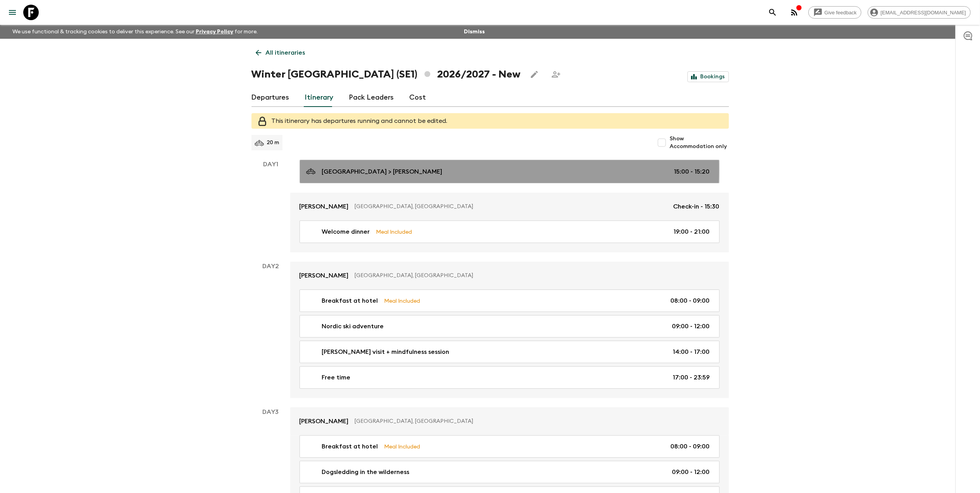 The width and height of the screenshot is (980, 493). I want to click on p: Day 1, so click(271, 164).